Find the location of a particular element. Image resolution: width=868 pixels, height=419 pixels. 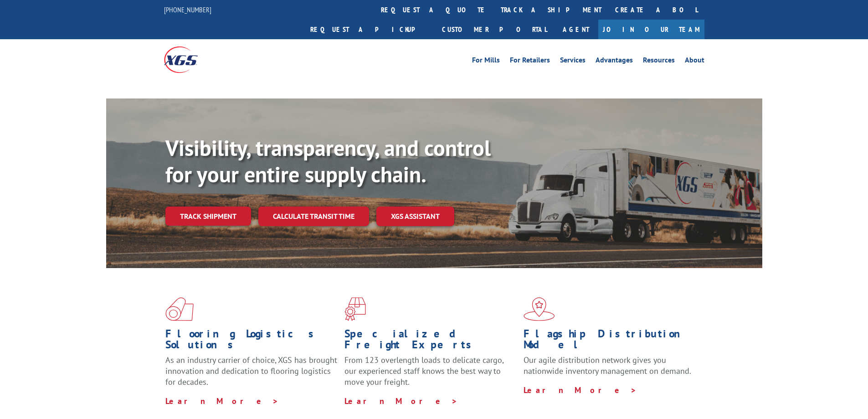

a: For Mills is located at coordinates (486, 61).